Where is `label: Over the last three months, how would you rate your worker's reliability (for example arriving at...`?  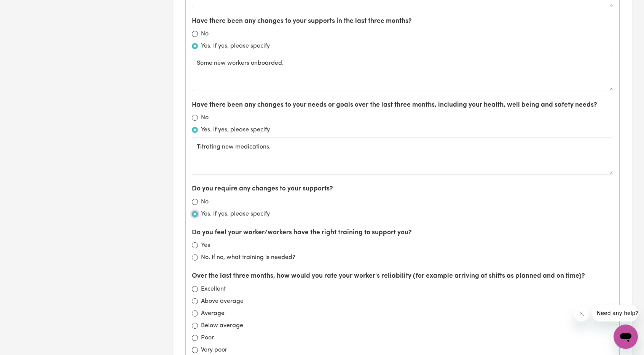
label: Over the last three months, how would you rate your worker's reliability (for example arriving at... is located at coordinates (388, 276).